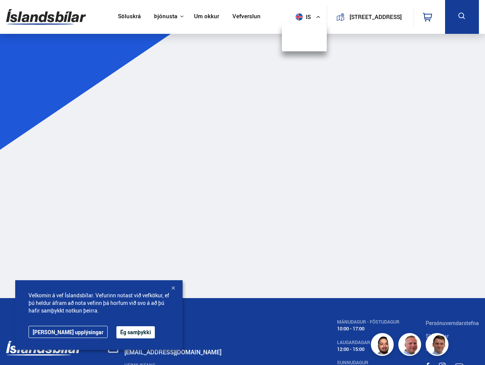 This screenshot has height=365, width=485. Describe the element at coordinates (165, 16) in the screenshot. I see `button: Þjónusta` at that location.